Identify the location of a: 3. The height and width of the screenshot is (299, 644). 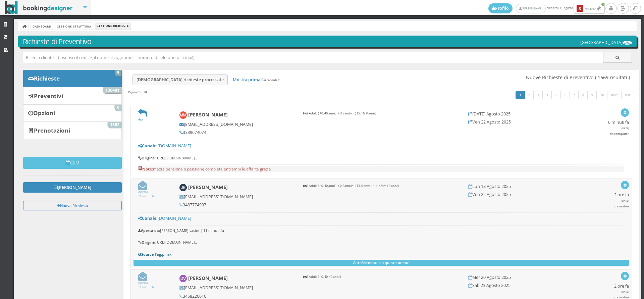
(538, 95).